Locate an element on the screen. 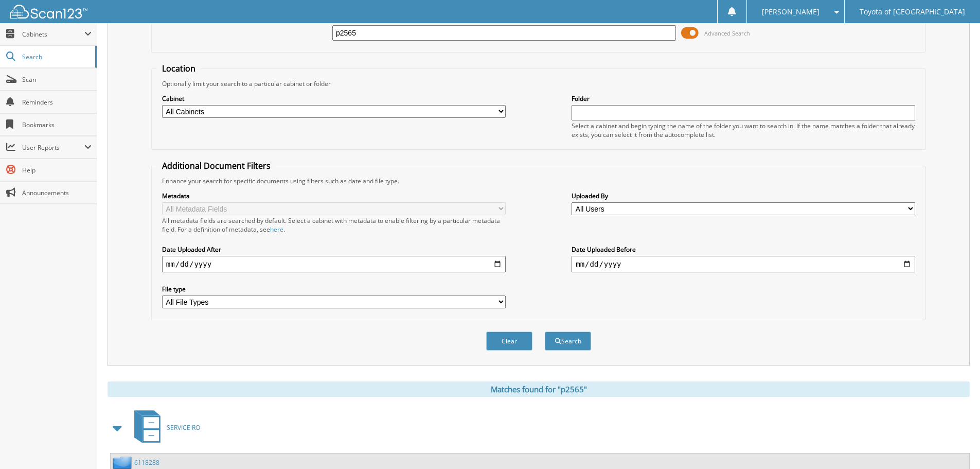 The image size is (980, 469). span: Advanced Search is located at coordinates (727, 33).